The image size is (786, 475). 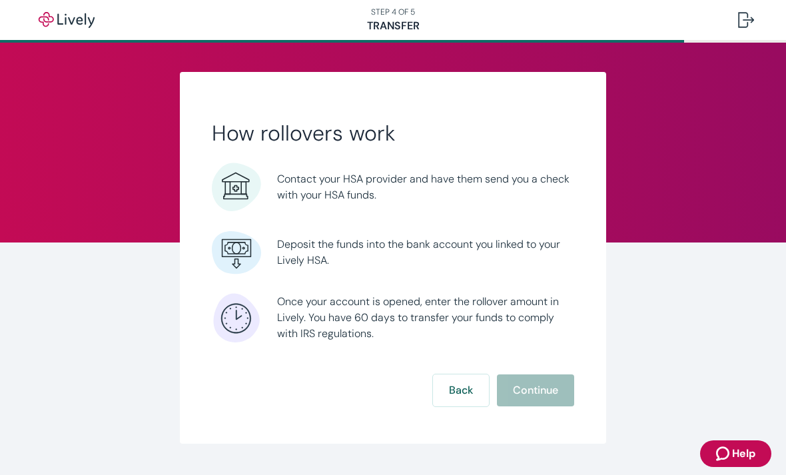 I want to click on span: Contact your HSA provider and have them send you a check with your HSA funds., so click(x=426, y=187).